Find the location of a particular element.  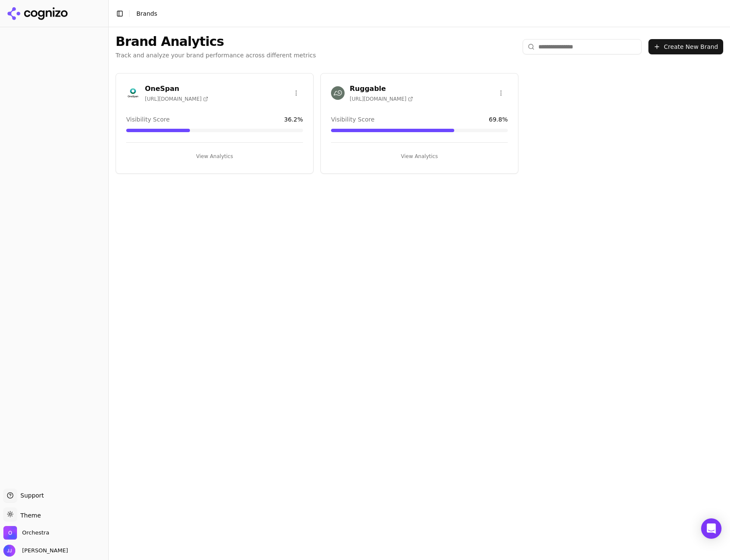

img: Jeff Jensen is located at coordinates (9, 551).